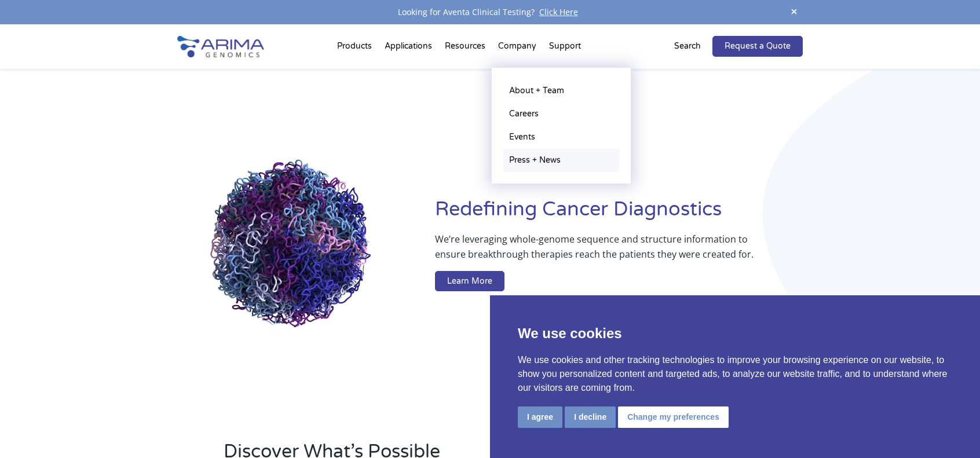 Image resolution: width=980 pixels, height=458 pixels. I want to click on a: Careers, so click(561, 114).